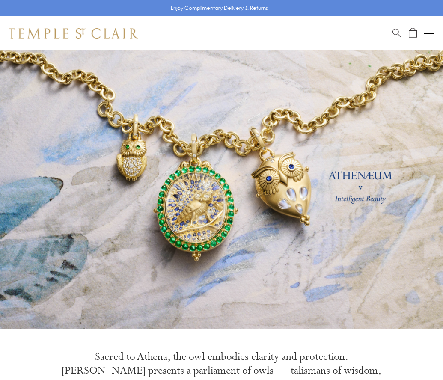 This screenshot has height=380, width=443. I want to click on button: Open navigation, so click(429, 33).